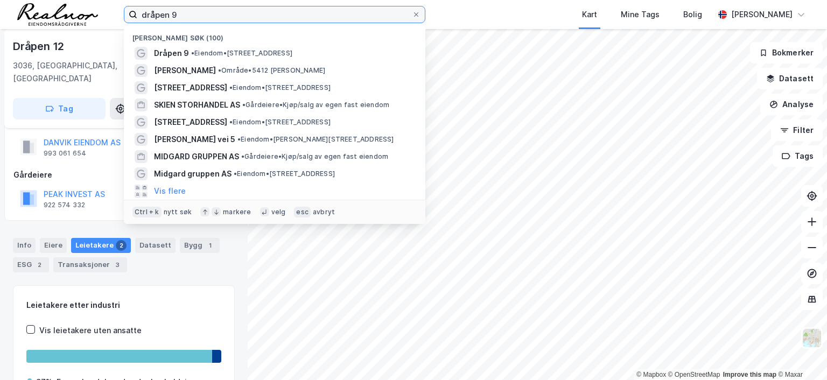 The height and width of the screenshot is (380, 827). What do you see at coordinates (155, 246) in the screenshot?
I see `div: Datasett` at bounding box center [155, 246].